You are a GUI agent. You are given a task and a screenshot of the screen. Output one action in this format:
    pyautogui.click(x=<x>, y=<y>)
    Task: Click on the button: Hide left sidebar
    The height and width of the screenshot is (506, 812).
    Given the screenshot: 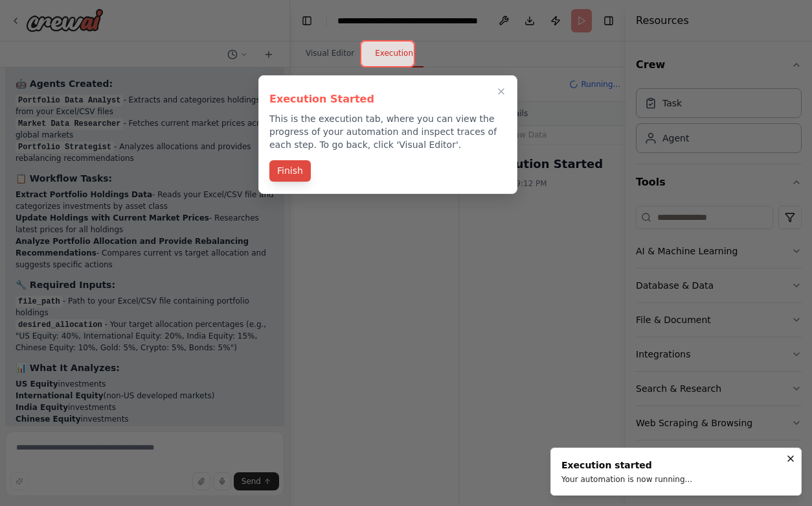 What is the action you would take?
    pyautogui.click(x=307, y=21)
    